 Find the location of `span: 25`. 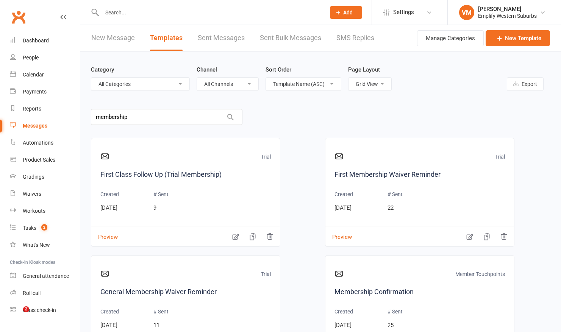

span: 25 is located at coordinates (391, 325).